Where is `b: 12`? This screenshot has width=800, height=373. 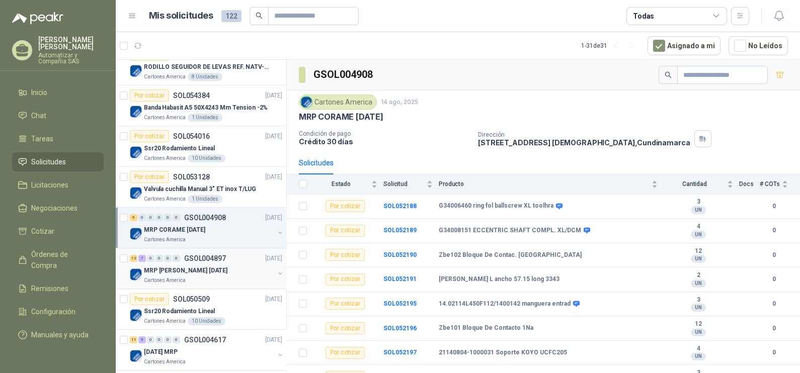
b: 12 is located at coordinates (698, 324).